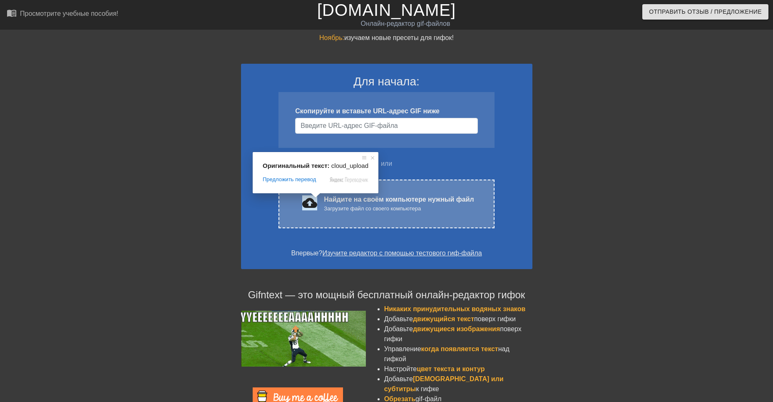 The width and height of the screenshot is (773, 402). What do you see at coordinates (495, 318) in the screenshot?
I see `ya-tr-span: поверх гифки` at bounding box center [495, 318].